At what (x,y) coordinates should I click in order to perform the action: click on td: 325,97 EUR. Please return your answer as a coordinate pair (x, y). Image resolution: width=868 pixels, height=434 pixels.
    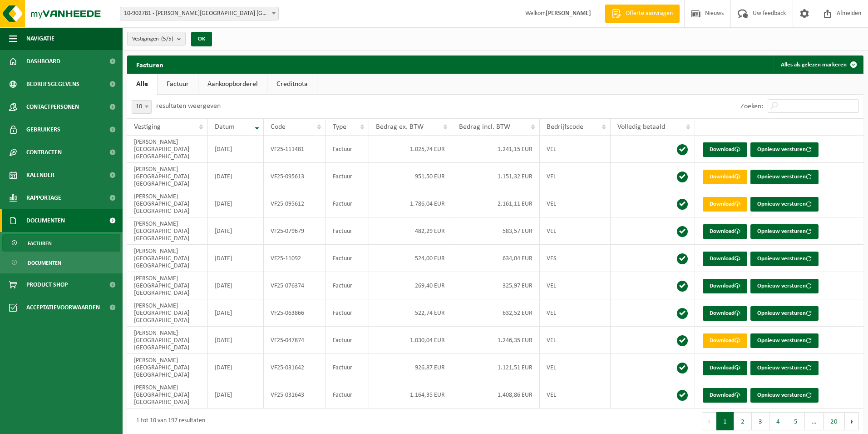
    Looking at the image, I should click on (496, 285).